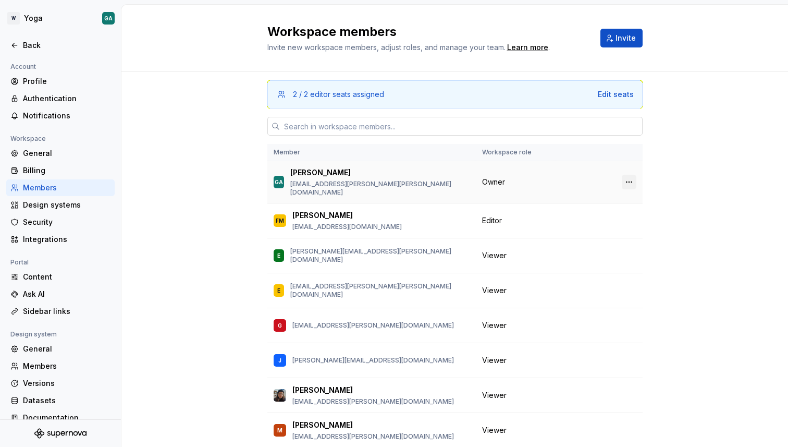 Image resolution: width=788 pixels, height=447 pixels. What do you see at coordinates (60, 222) in the screenshot?
I see `a: Security` at bounding box center [60, 222].